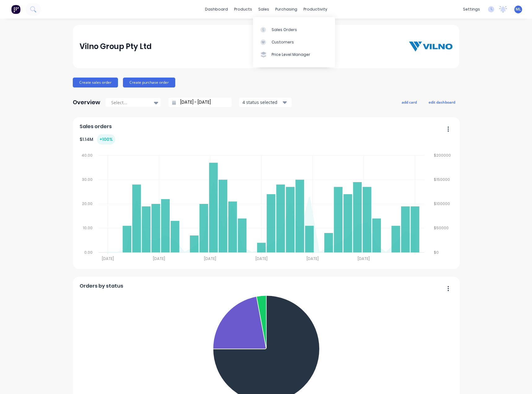  What do you see at coordinates (87, 155) in the screenshot?
I see `tspan: 40.00` at bounding box center [87, 155].